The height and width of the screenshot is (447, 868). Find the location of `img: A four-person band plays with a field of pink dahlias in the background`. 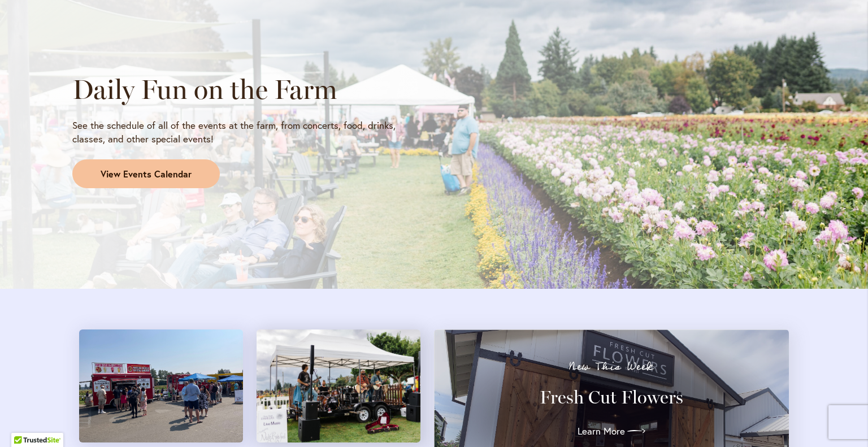

img: A four-person band plays with a field of pink dahlias in the background is located at coordinates (338, 386).